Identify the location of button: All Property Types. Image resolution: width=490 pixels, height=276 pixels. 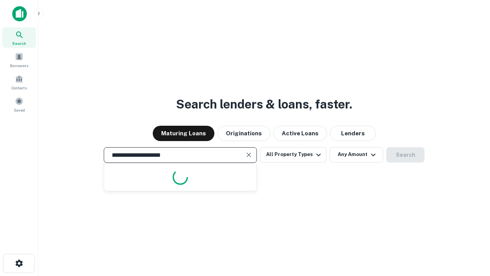
(293, 155).